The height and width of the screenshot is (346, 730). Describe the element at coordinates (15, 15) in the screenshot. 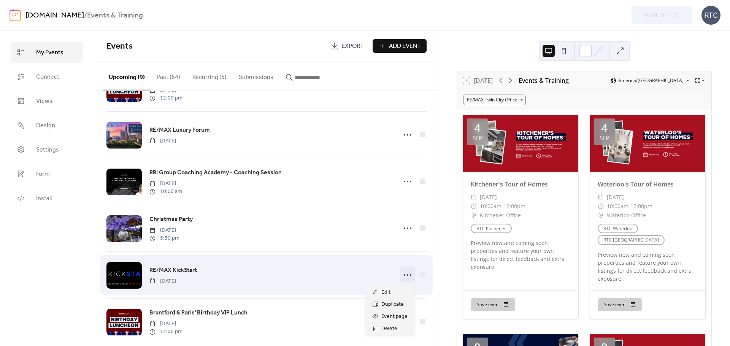

I see `img: logo` at that location.